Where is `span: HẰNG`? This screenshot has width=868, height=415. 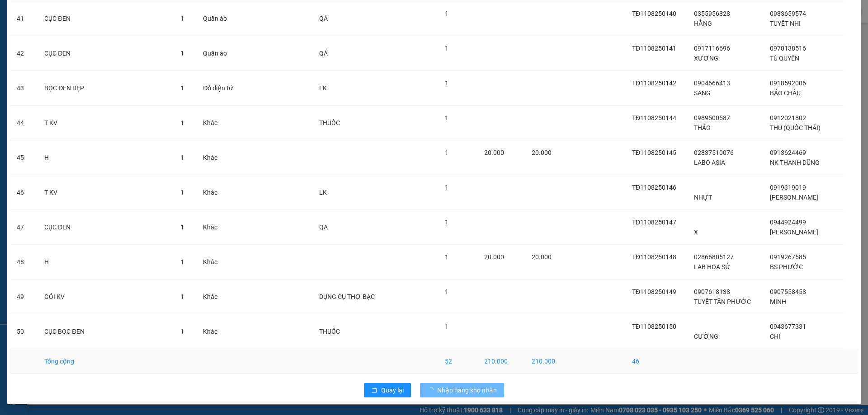
span: HẰNG is located at coordinates (703, 24).